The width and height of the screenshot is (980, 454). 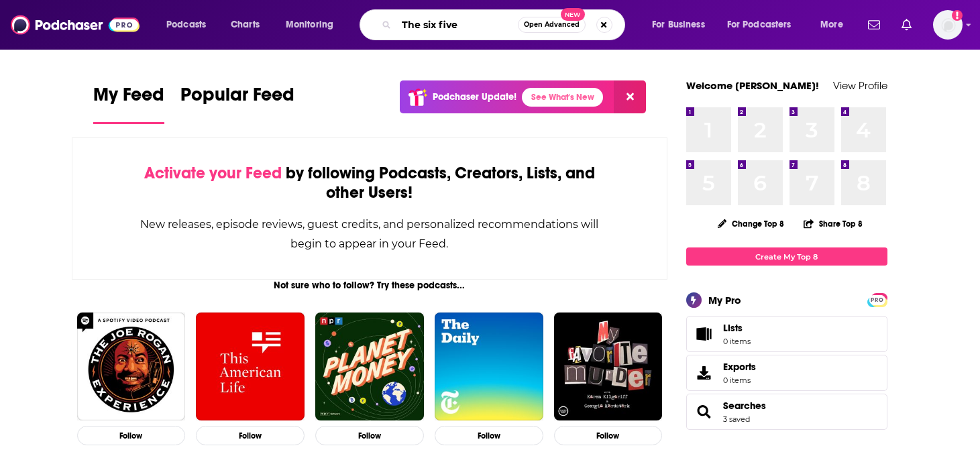 What do you see at coordinates (877, 299) in the screenshot?
I see `a: PRO` at bounding box center [877, 299].